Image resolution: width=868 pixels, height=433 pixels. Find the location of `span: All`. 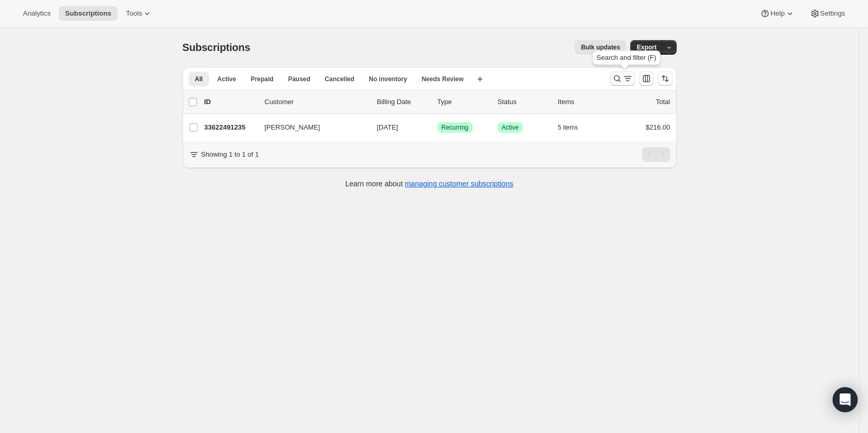

span: All is located at coordinates (198, 79).